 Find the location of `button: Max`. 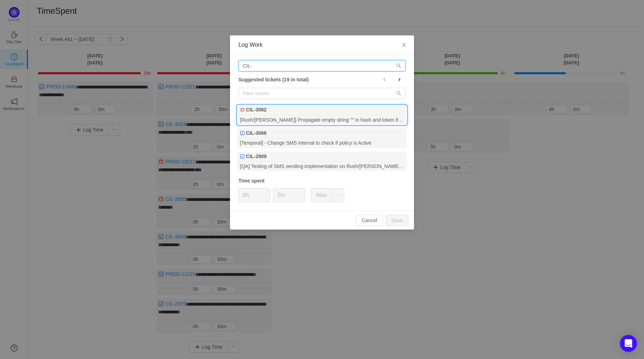

button: Max is located at coordinates (322, 196).